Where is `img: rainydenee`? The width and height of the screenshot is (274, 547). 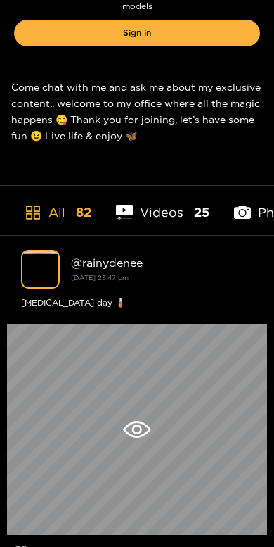 img: rainydenee is located at coordinates (40, 269).